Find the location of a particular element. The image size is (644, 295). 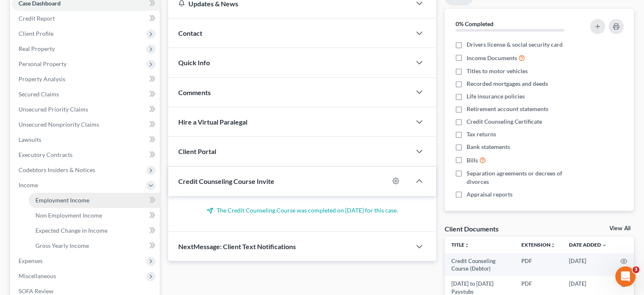

span: Bank statements is located at coordinates (488, 147).